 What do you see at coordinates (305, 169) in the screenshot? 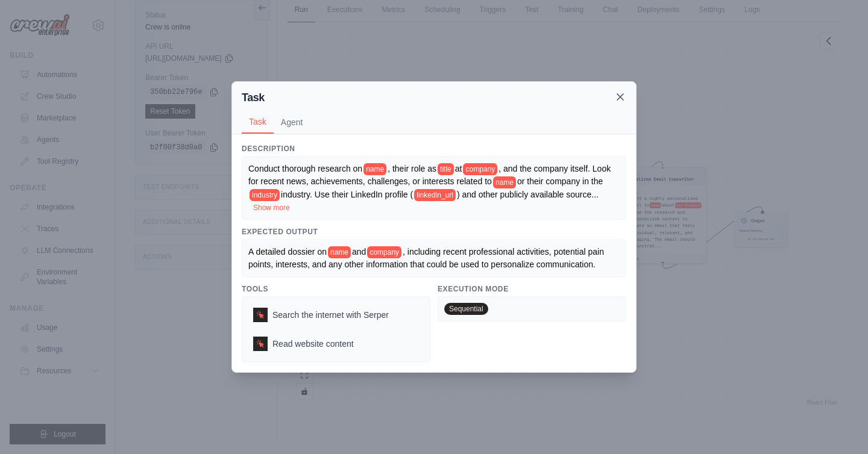
I see `span: Conduct thorough research on` at bounding box center [305, 169].